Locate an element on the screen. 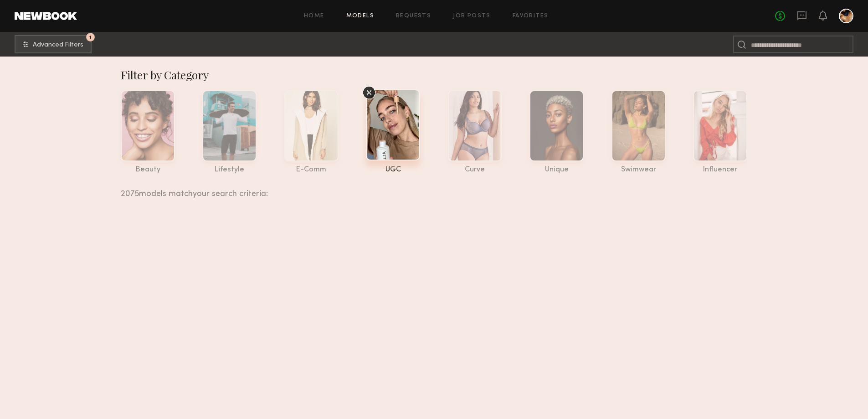 The width and height of the screenshot is (868, 419). div: swimwear is located at coordinates (638, 169).